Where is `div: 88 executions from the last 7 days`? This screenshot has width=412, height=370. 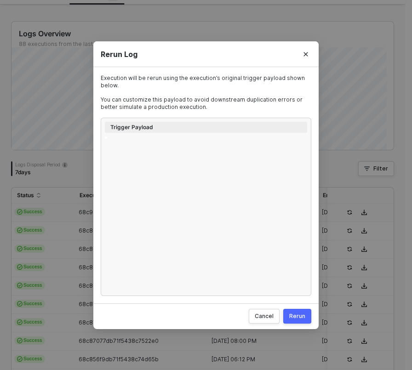 div: 88 executions from the last 7 days is located at coordinates (206, 44).